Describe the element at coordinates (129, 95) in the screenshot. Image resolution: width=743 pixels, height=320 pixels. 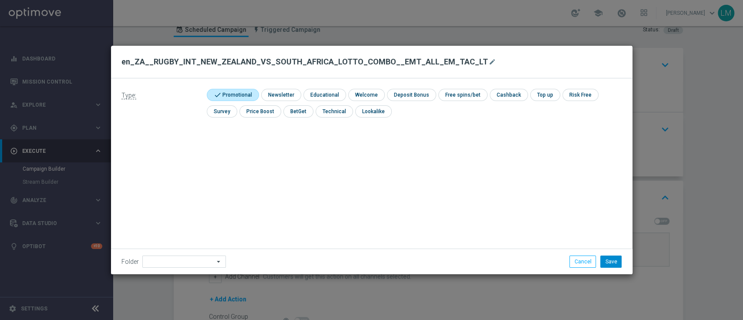
I see `span: Type:` at that location.